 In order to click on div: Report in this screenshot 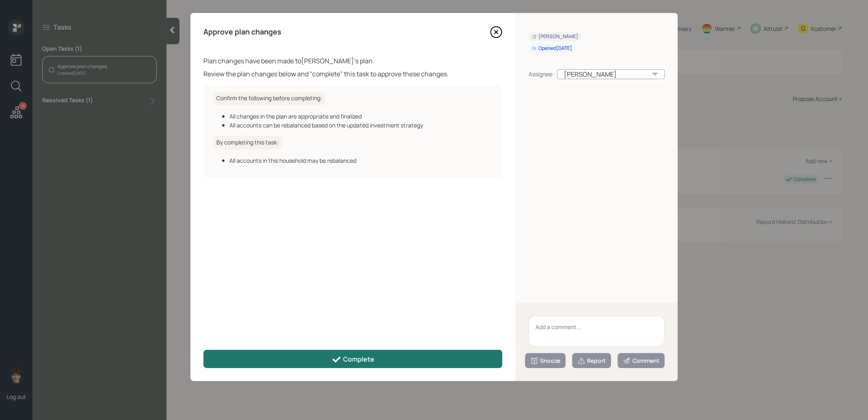, I will do `click(592, 361)`.